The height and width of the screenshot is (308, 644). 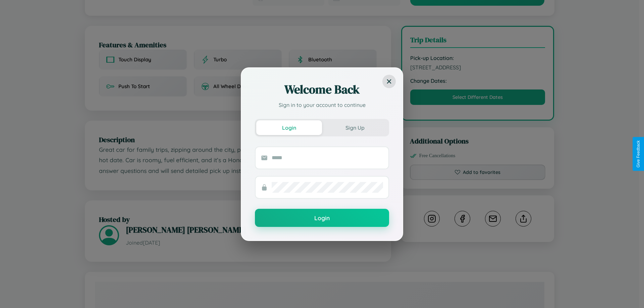 I want to click on button: Sign Up, so click(x=355, y=128).